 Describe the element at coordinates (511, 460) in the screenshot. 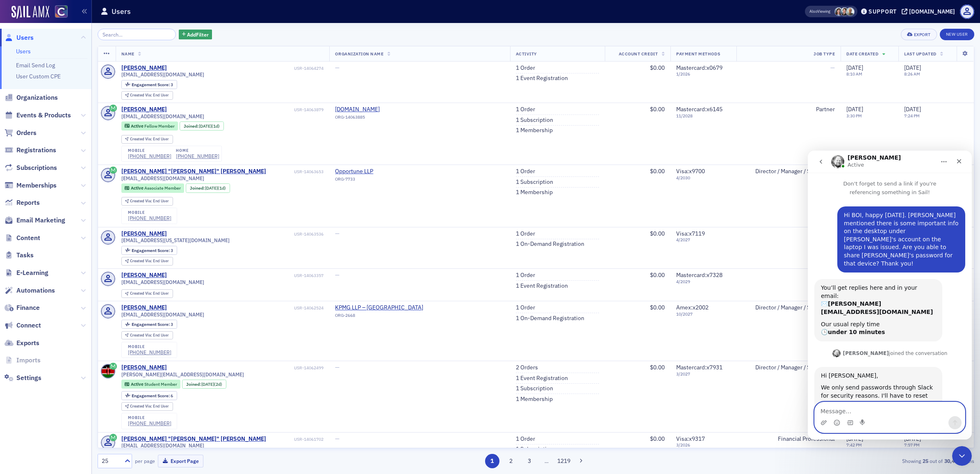

I see `button: 2` at that location.